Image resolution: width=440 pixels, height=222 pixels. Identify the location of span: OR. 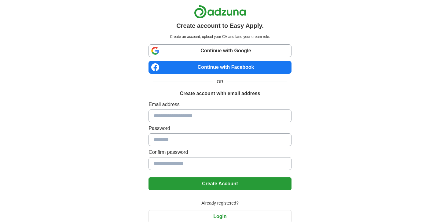
(220, 82).